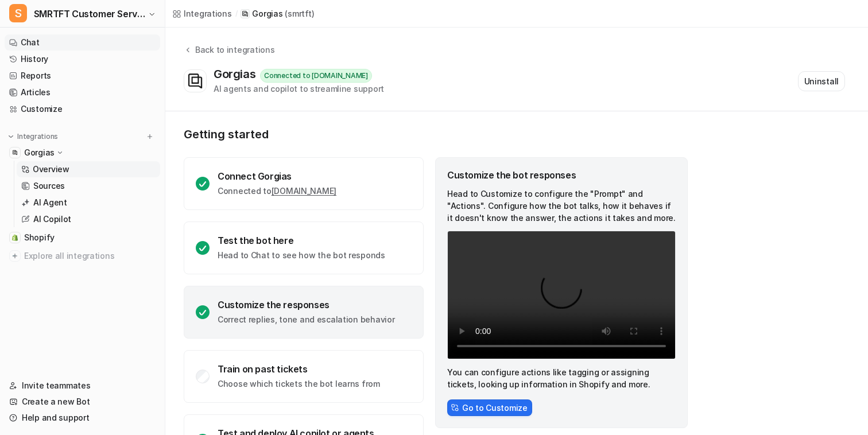 The image size is (868, 435). What do you see at coordinates (82, 238) in the screenshot?
I see `a: ShopifyShopify` at bounding box center [82, 238].